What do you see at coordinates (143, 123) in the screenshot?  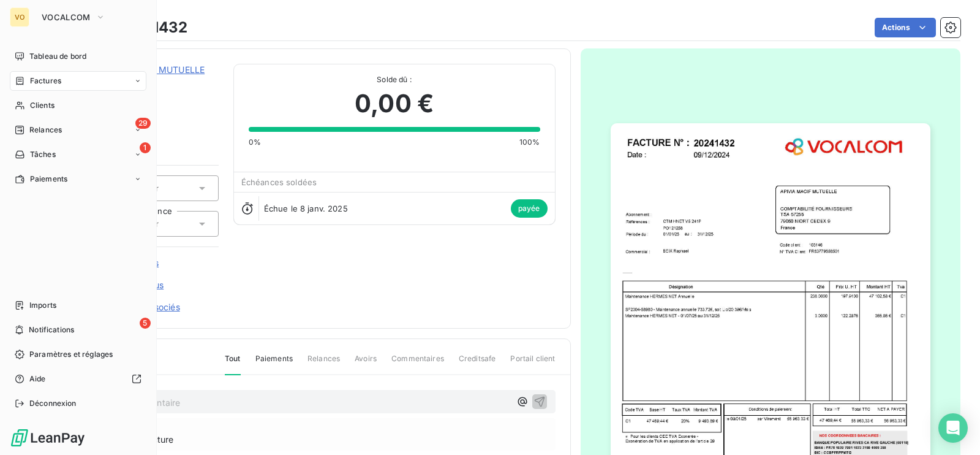 I see `span: 29` at bounding box center [143, 123].